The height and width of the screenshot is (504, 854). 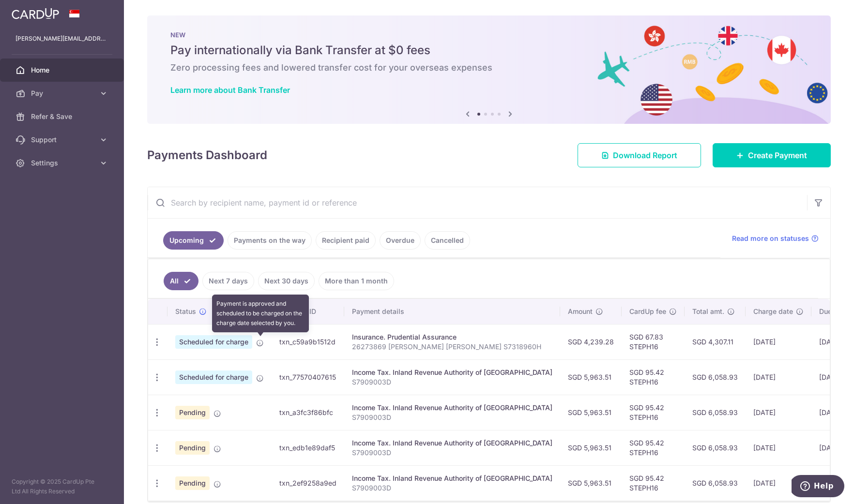 I want to click on a: Upcoming, so click(x=193, y=241).